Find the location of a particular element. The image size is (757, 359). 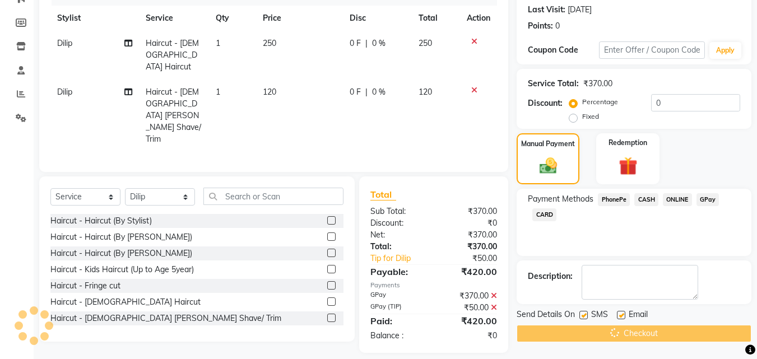

div: Haircut - Kids Haircut (Up to Age 5year) is located at coordinates (122, 270).